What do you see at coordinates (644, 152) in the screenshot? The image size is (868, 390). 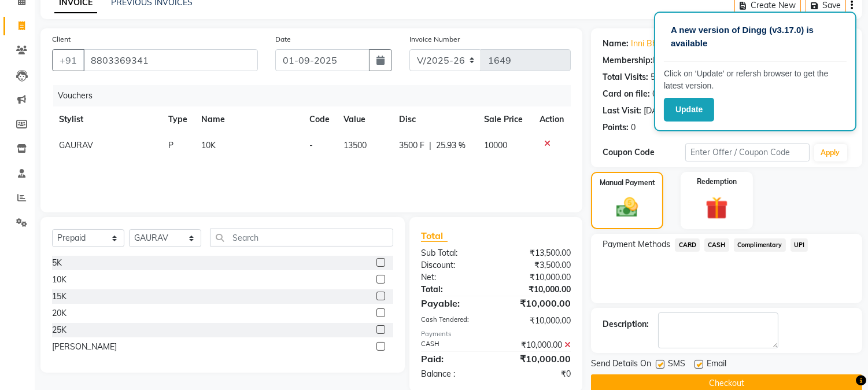 I see `div: Coupon Code` at bounding box center [644, 152].